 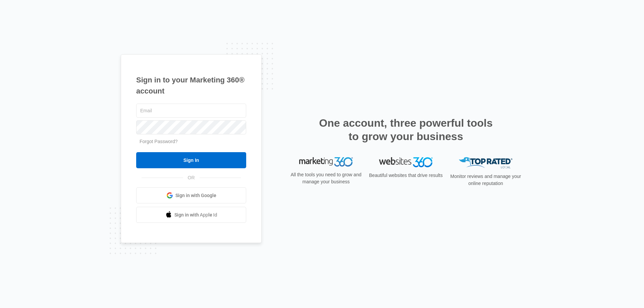 I want to click on a: Forgot Password?, so click(x=159, y=142).